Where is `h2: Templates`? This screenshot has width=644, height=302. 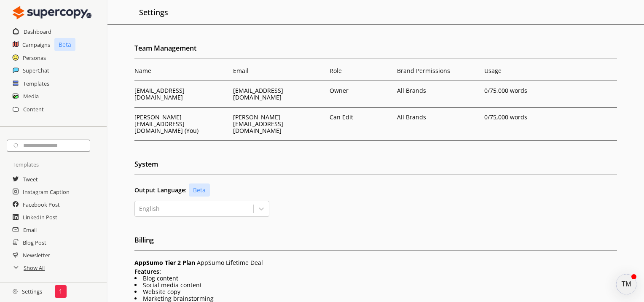
h2: Templates is located at coordinates (36, 84).